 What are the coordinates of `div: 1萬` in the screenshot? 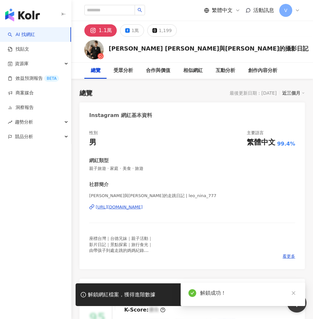 It's located at (135, 30).